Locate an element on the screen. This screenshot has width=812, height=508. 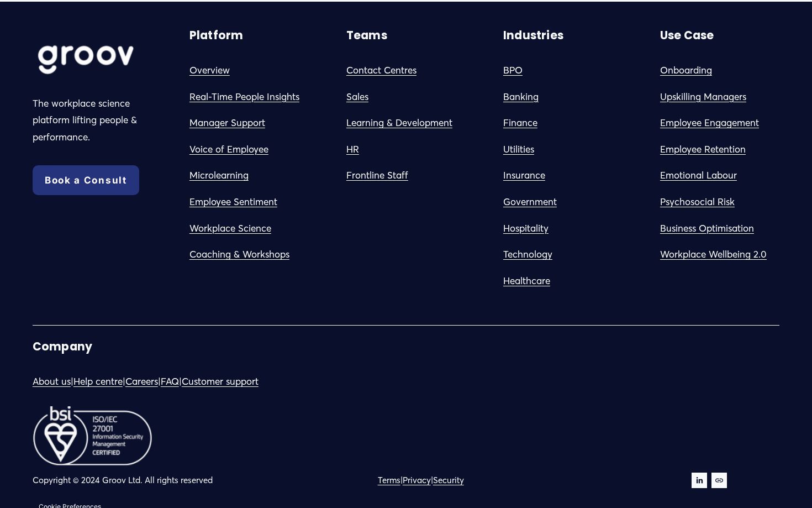
a: Upskilling Managers is located at coordinates (703, 96).